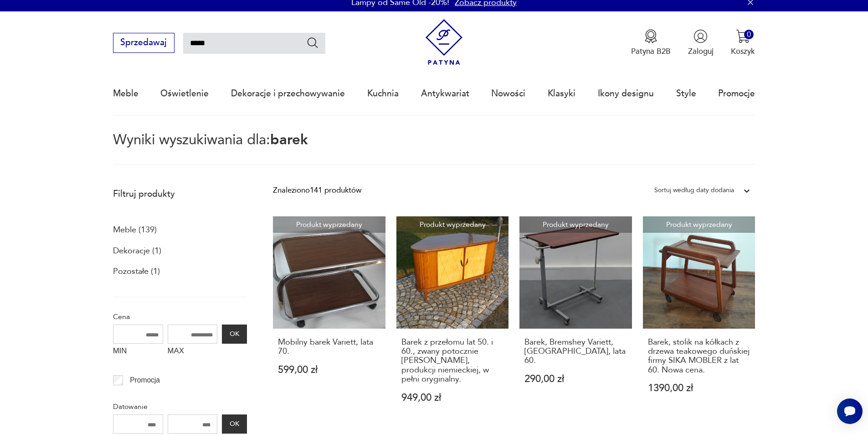 The image size is (868, 435). Describe the element at coordinates (562, 93) in the screenshot. I see `a: Klasyki` at that location.